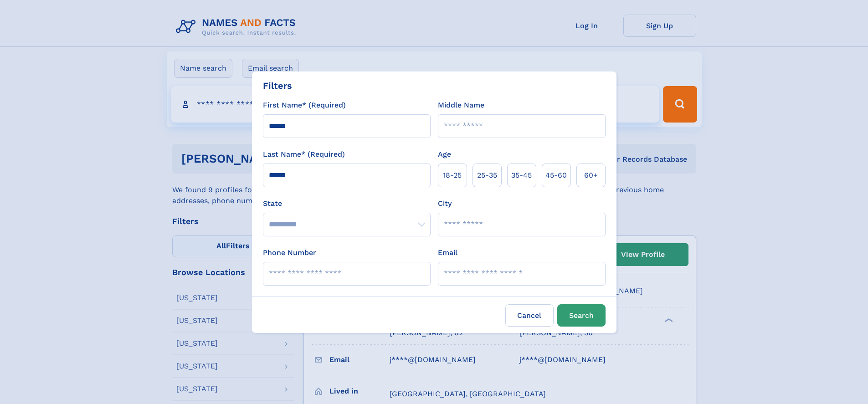  I want to click on label: Middle Name, so click(461, 105).